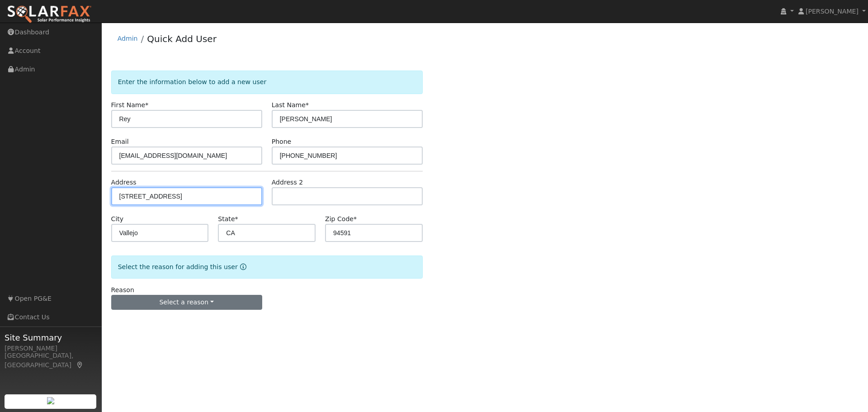  Describe the element at coordinates (182, 39) in the screenshot. I see `a: Quick Add User` at that location.